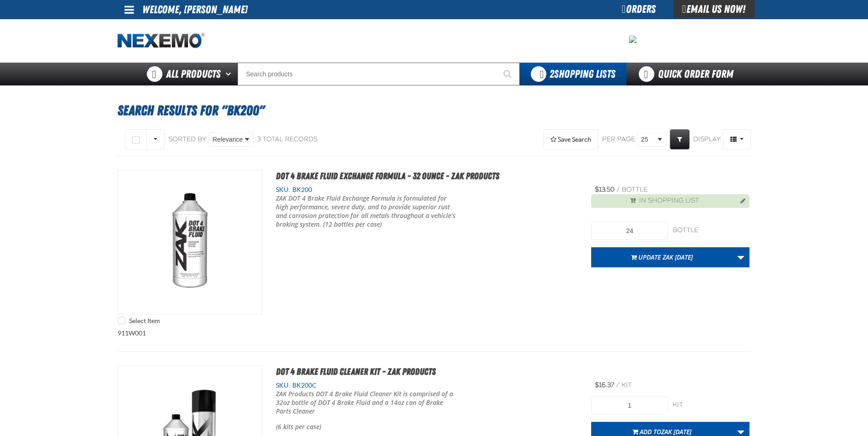  I want to click on span: Per page:, so click(620, 139).